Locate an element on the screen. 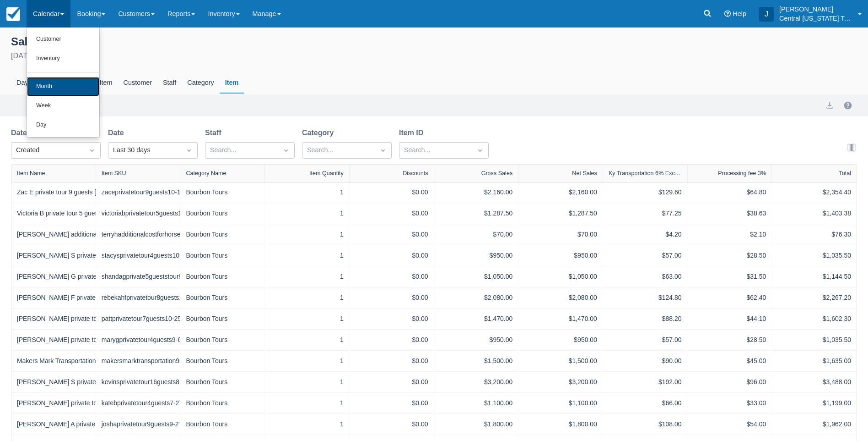 Image resolution: width=868 pixels, height=441 pixels. div: $4.20 is located at coordinates (645, 234).